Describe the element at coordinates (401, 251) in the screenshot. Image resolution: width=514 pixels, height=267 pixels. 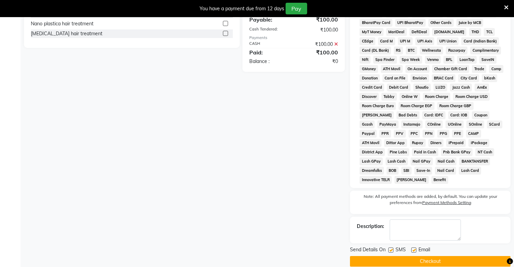
I see `span: SMS` at that location.